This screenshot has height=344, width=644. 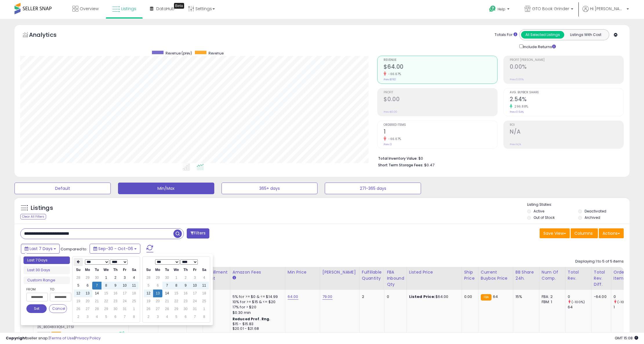 I want to click on td: 29, so click(x=158, y=278).